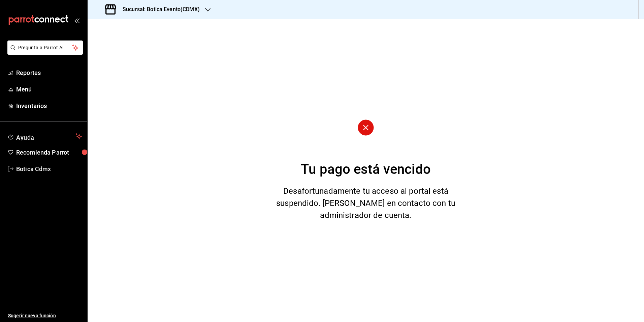  Describe the element at coordinates (366, 169) in the screenshot. I see `div: Tu pago está vencido` at that location.